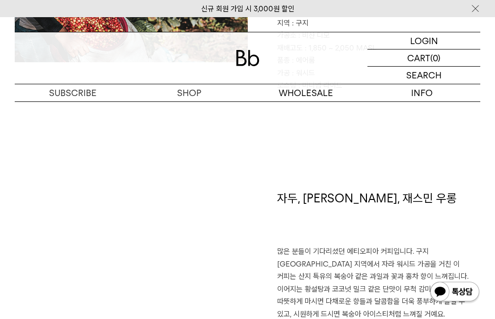  What do you see at coordinates (424, 58) in the screenshot?
I see `a: CART (0)` at bounding box center [424, 58].